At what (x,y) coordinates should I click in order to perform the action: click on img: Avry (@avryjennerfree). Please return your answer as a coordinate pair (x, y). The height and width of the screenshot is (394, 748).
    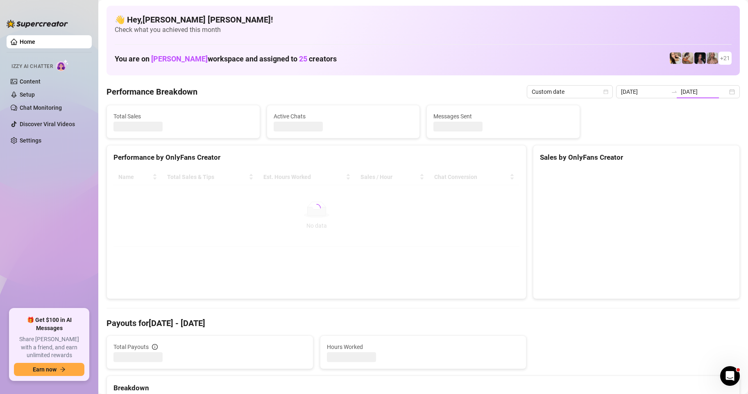
    Looking at the image, I should click on (676, 58).